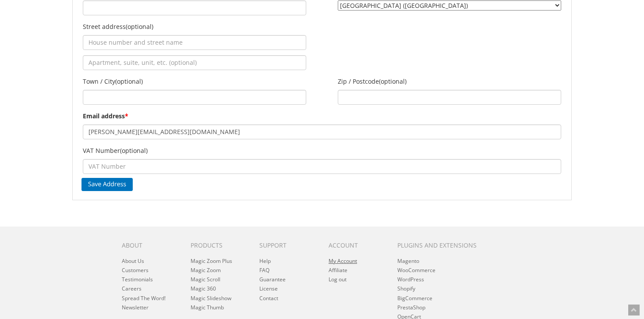 The image size is (644, 319). What do you see at coordinates (342, 261) in the screenshot?
I see `a: My Account` at bounding box center [342, 261].